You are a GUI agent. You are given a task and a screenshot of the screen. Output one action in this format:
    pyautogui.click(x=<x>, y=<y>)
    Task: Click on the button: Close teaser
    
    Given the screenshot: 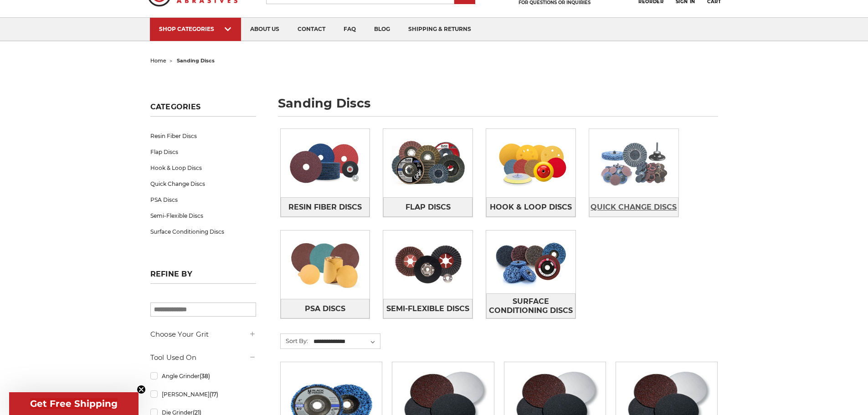 What is the action you would take?
    pyautogui.click(x=142, y=390)
    